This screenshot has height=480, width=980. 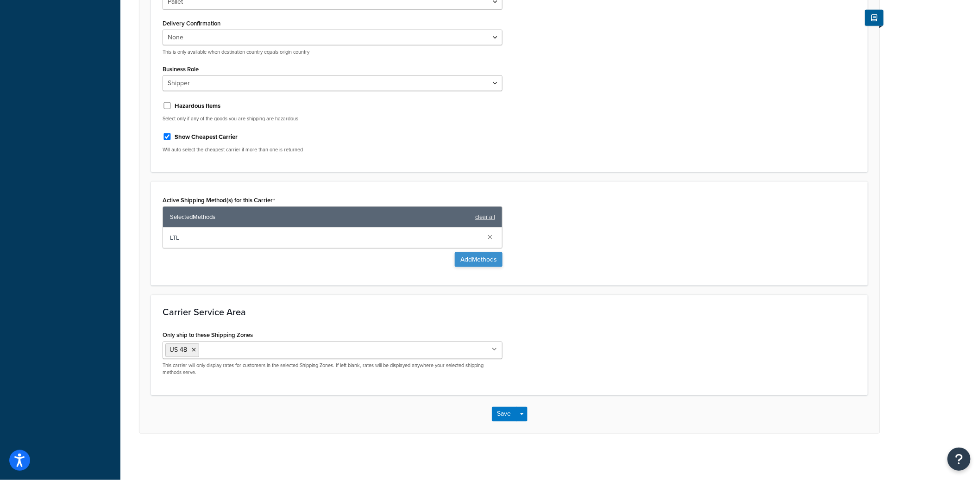 What do you see at coordinates (178, 350) in the screenshot?
I see `span: US 48` at bounding box center [178, 350].